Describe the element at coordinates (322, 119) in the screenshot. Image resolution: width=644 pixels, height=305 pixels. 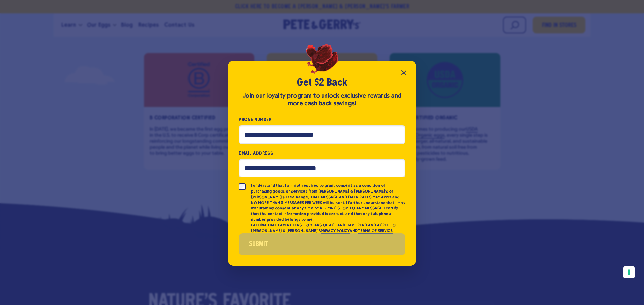
I see `label: Phone Number` at that location.